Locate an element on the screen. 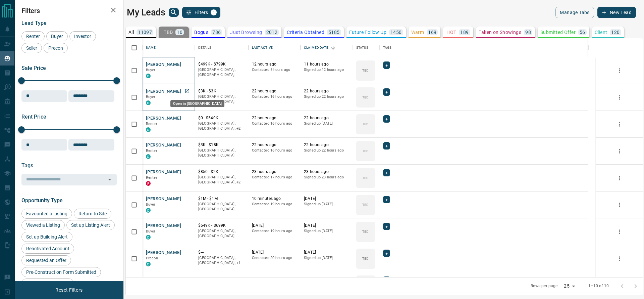  h1: My Leads is located at coordinates (146, 12).